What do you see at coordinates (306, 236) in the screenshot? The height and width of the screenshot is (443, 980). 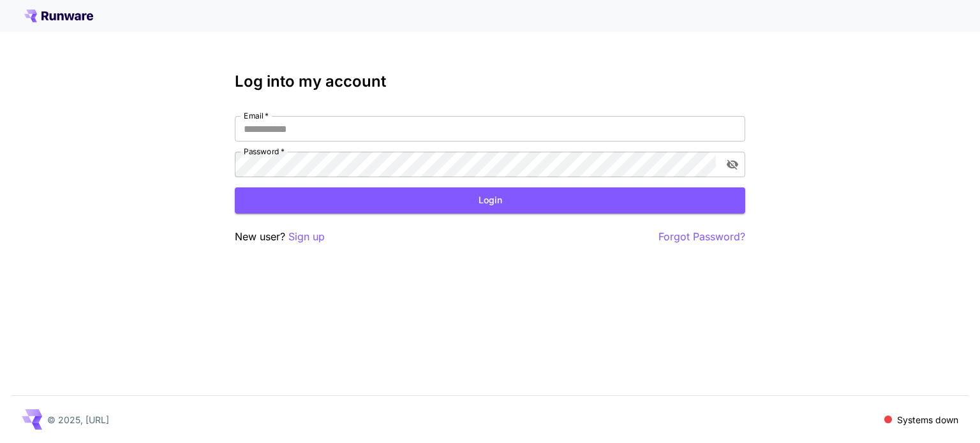 I see `button: Sign up` at bounding box center [306, 236].